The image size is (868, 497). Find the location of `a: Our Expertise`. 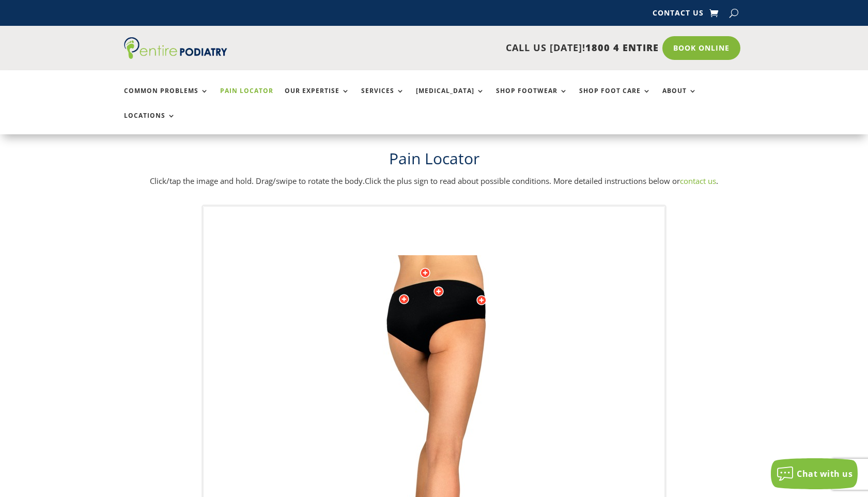

a: Our Expertise is located at coordinates (317, 98).